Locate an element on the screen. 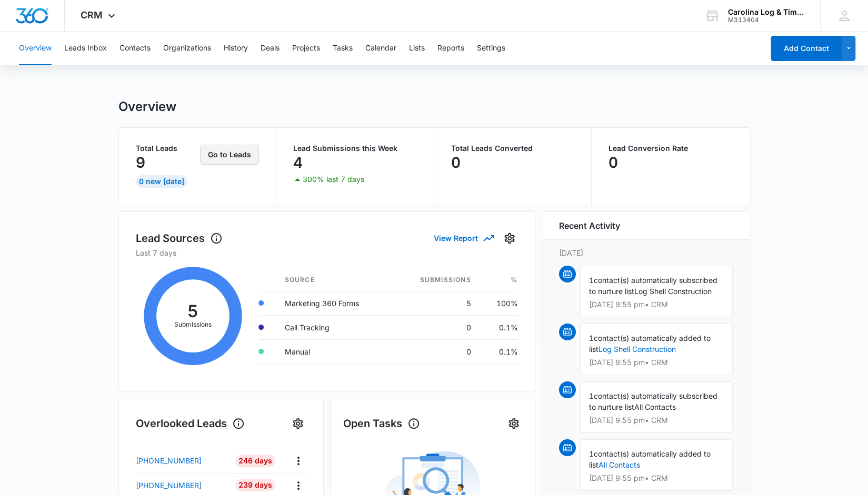  p: Last 7 days is located at coordinates (327, 253).